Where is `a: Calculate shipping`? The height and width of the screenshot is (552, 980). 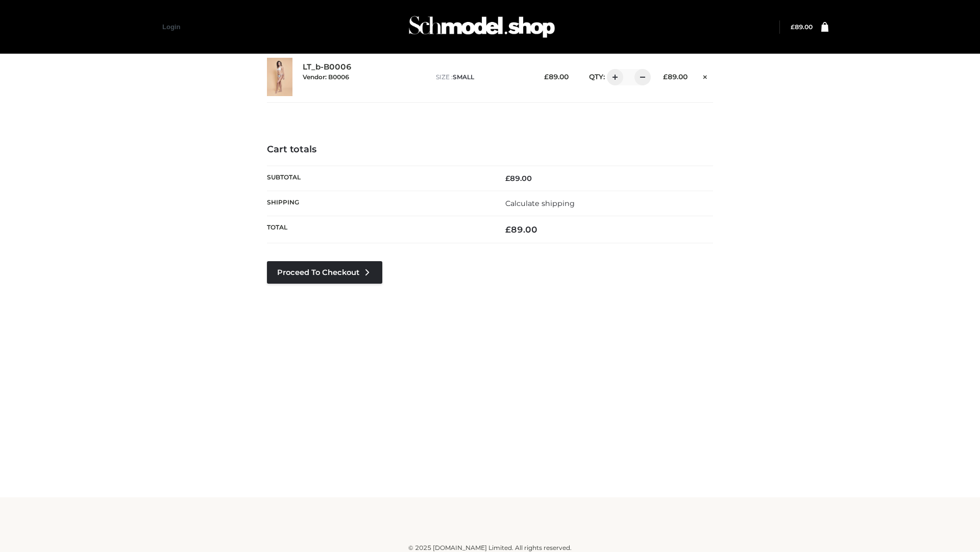 a: Calculate shipping is located at coordinates (540, 204).